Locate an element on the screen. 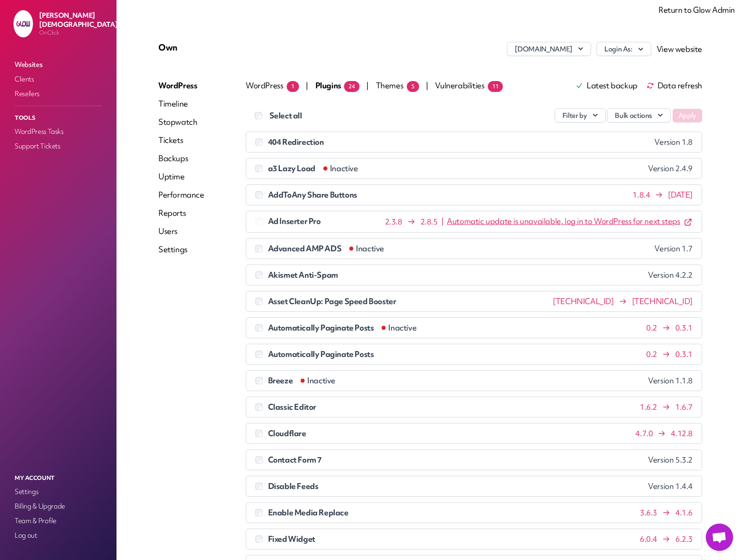  span: Ad Inserter Pro is located at coordinates (295, 221).